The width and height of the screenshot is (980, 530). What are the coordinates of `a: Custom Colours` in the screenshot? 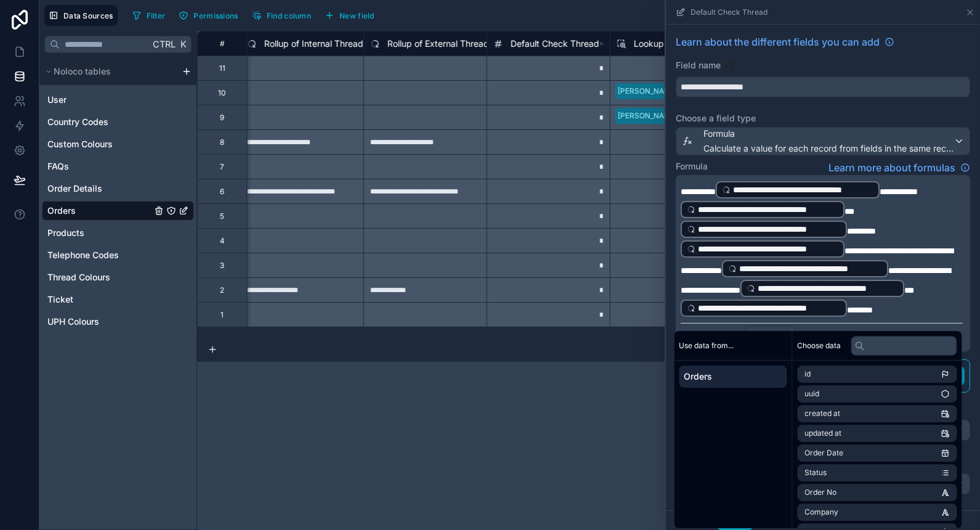 It's located at (99, 144).